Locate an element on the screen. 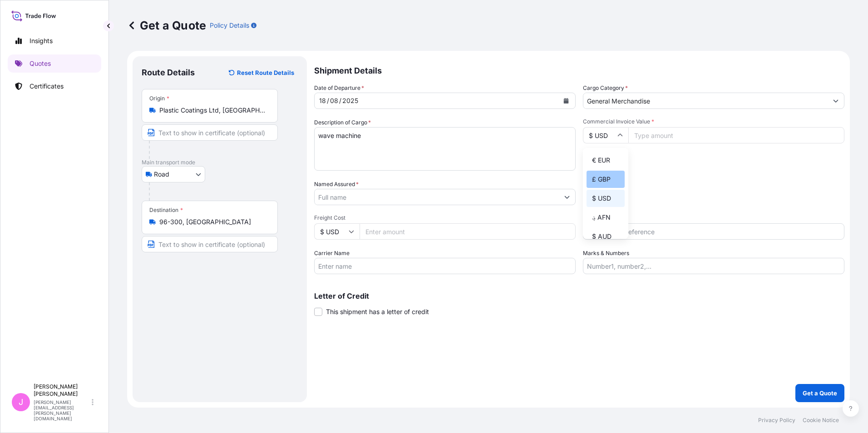  a: Insights is located at coordinates (54, 41).